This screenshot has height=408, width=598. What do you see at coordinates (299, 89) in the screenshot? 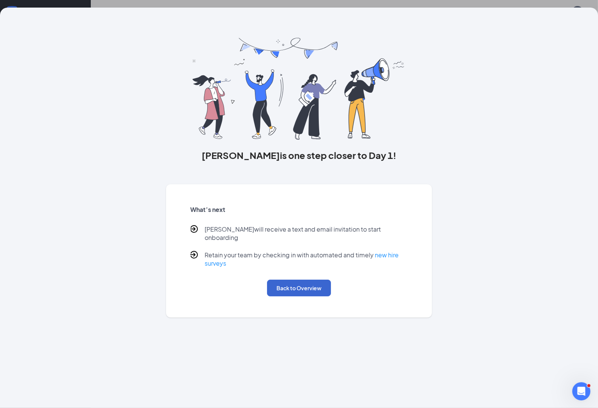
I see `img: you are all set` at bounding box center [299, 89].